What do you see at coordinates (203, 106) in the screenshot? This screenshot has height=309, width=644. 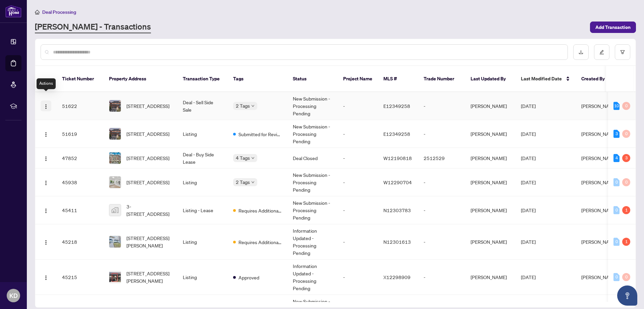 I see `td: Deal - Sell Side Sale` at bounding box center [203, 106].